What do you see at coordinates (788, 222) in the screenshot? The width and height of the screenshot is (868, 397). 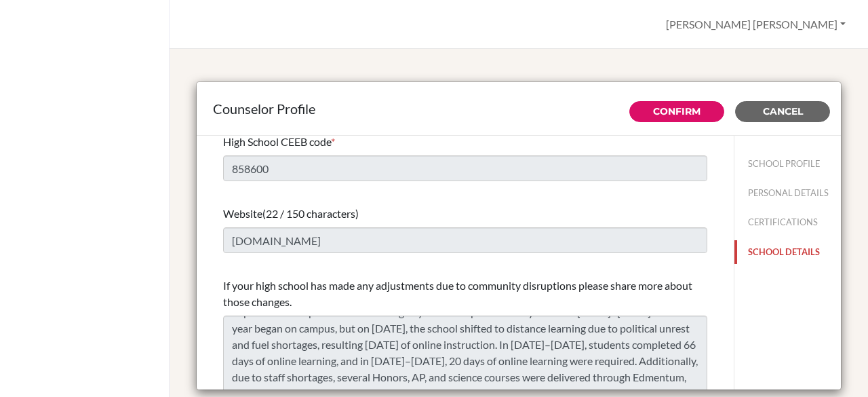 I see `button: CERTIFICATIONS` at bounding box center [788, 222].